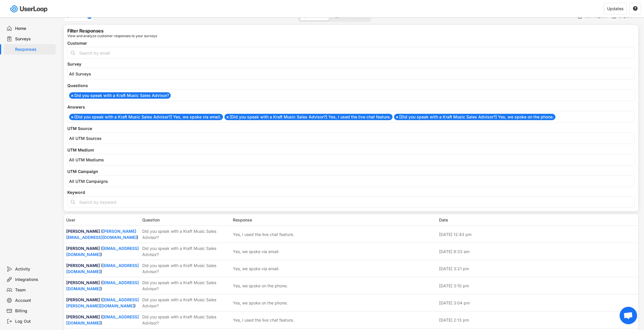 This screenshot has width=644, height=330. What do you see at coordinates (146, 117) in the screenshot?
I see `li: [Did you speak with a Kraft Music Sales Advisor?] Yes, we spoke via email.` at bounding box center [146, 117].